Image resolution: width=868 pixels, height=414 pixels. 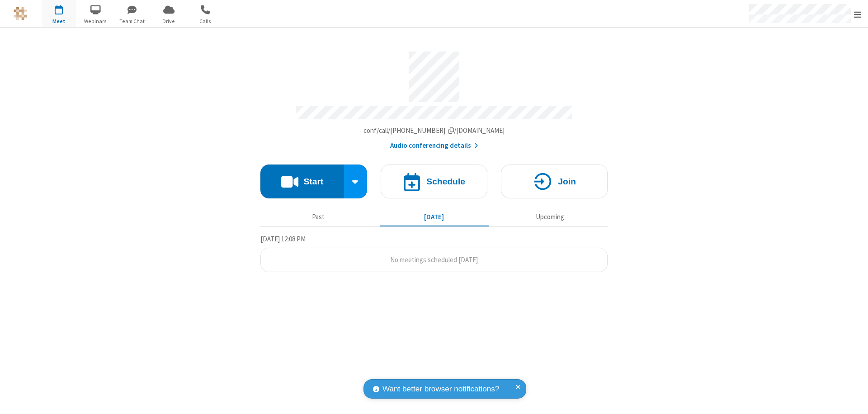 I want to click on div: Start conference options, so click(x=356, y=181).